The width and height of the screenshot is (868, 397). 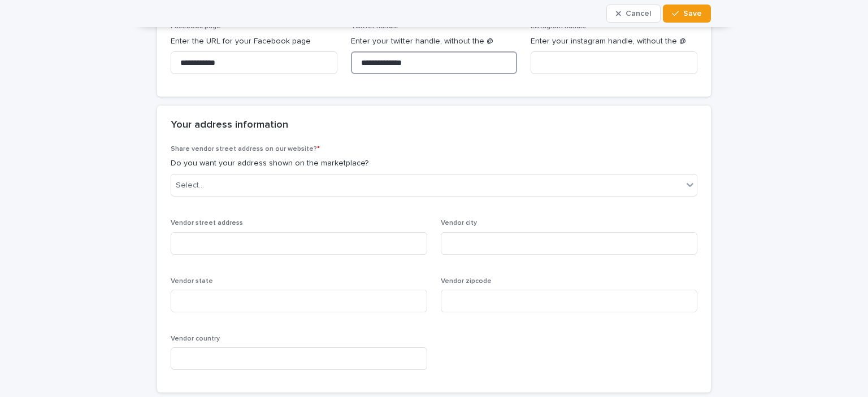 I want to click on button: Save, so click(x=687, y=14).